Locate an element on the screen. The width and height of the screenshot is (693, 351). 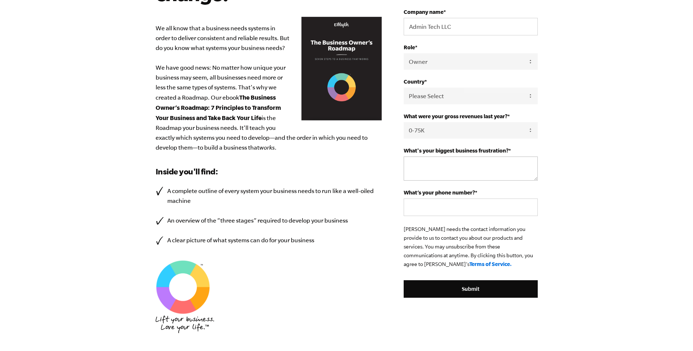
img: Business Owners Roadmap Cover is located at coordinates (341, 69).